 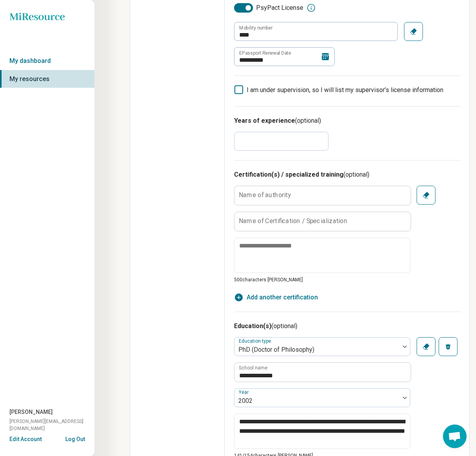 What do you see at coordinates (276, 297) in the screenshot?
I see `button: Add another certification` at bounding box center [276, 297].